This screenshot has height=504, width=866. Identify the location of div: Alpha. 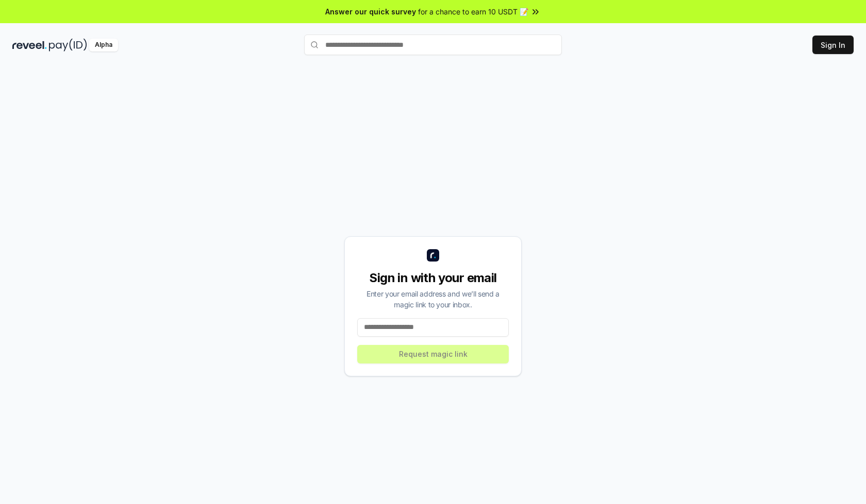
(103, 45).